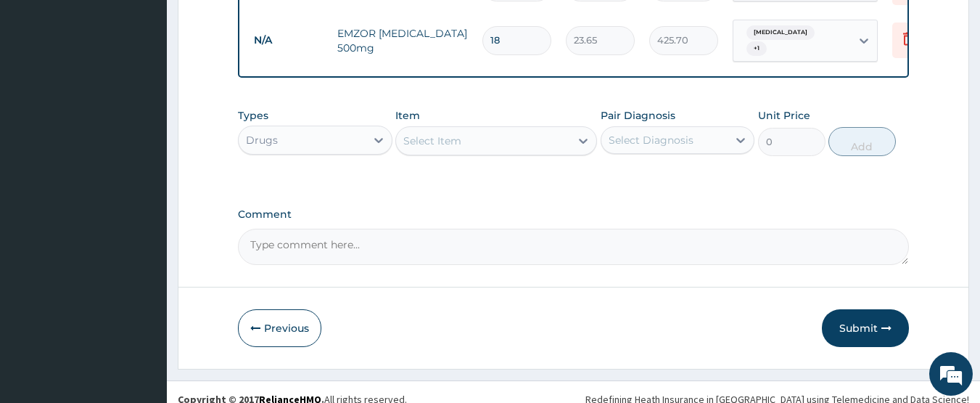 This screenshot has width=980, height=403. Describe the element at coordinates (784, 115) in the screenshot. I see `label: Unit Price` at that location.